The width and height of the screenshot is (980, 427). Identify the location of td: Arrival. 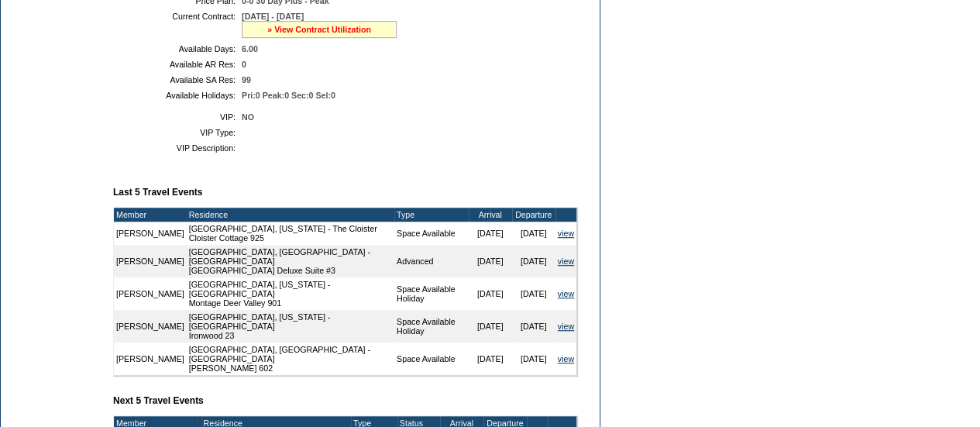
(490, 214).